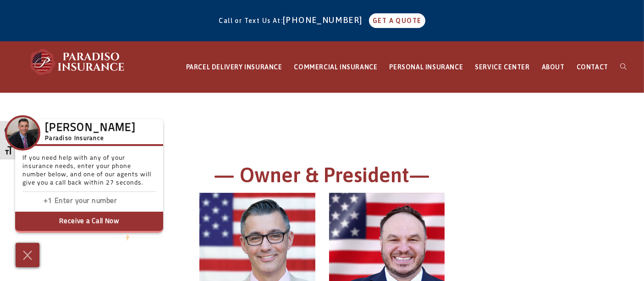 This screenshot has width=644, height=281. What do you see at coordinates (100, 201) in the screenshot?
I see `input: Enter phone number` at bounding box center [100, 201].